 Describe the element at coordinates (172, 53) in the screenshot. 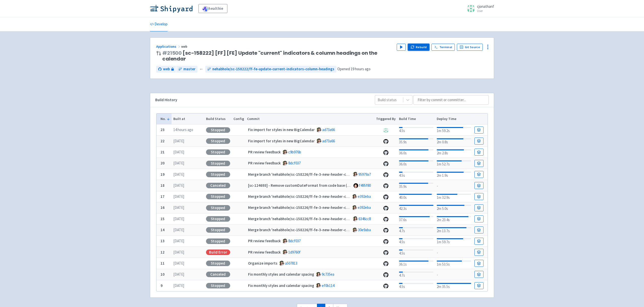

I see `a: #21500` at that location.